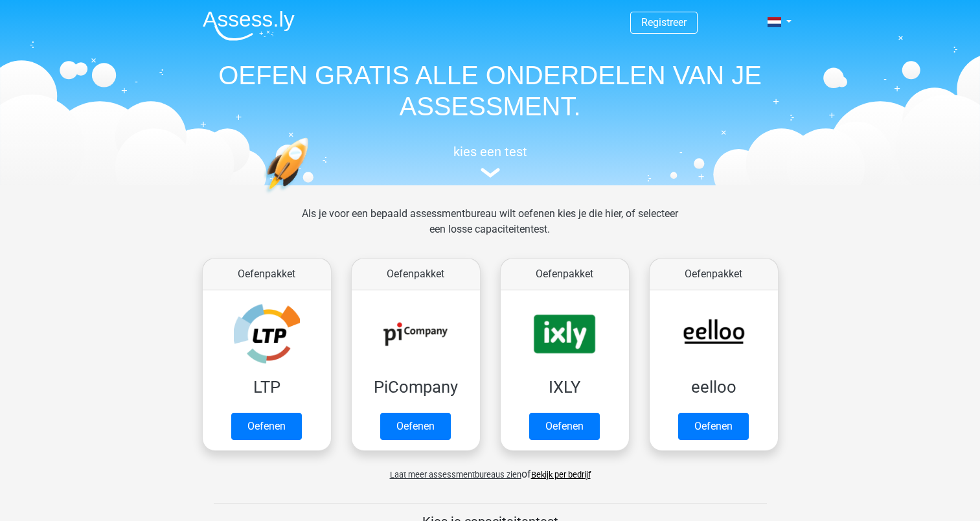  What do you see at coordinates (455, 474) in the screenshot?
I see `span: Laat meer assessmentbureaus zien` at bounding box center [455, 474].